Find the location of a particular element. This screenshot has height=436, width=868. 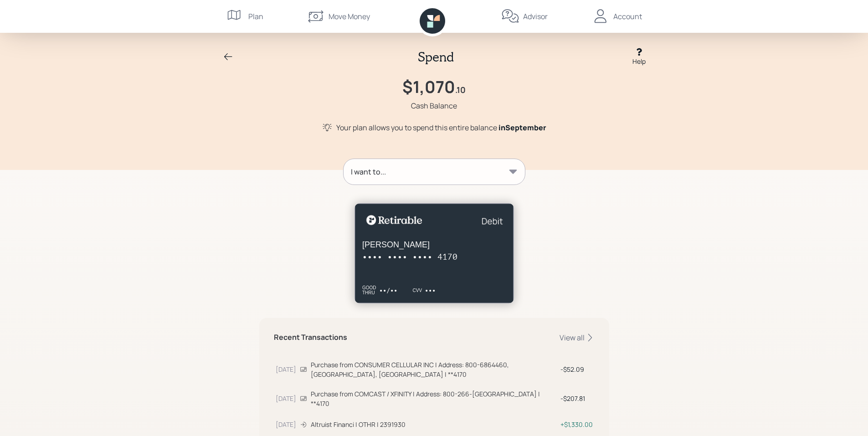

div: Altruist Financi | OTHR | 2391930 is located at coordinates (434, 424).